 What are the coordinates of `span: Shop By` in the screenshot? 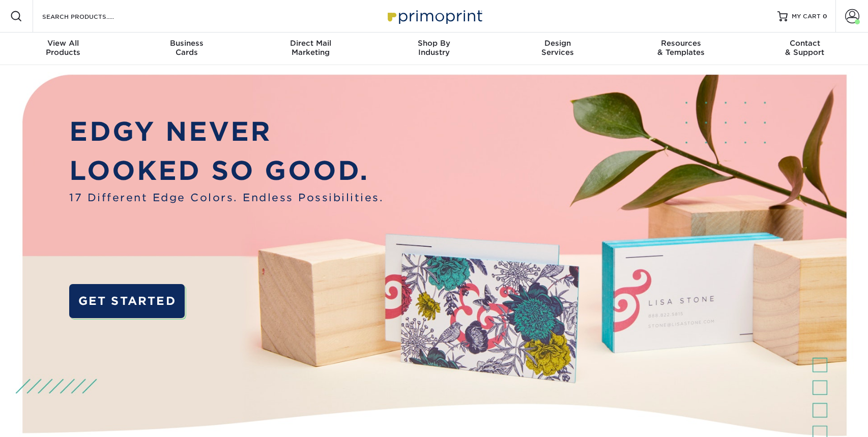 It's located at (434, 43).